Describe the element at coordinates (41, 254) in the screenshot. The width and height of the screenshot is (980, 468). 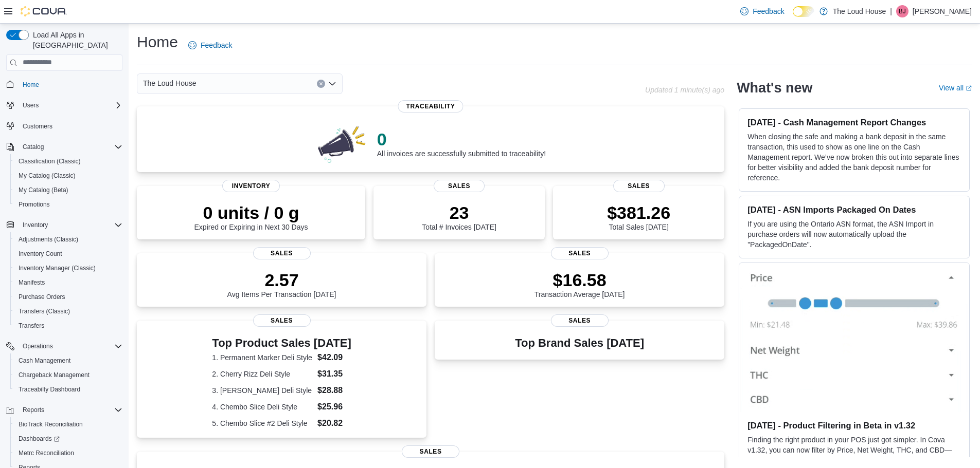
I see `a: Inventory Count` at that location.